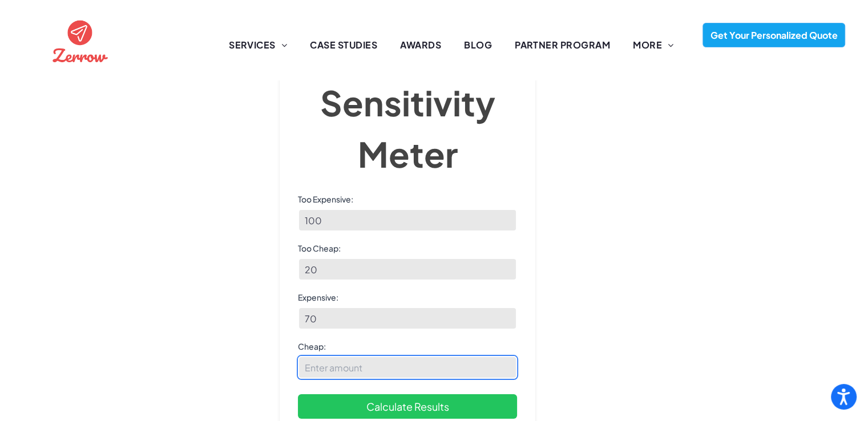 The image size is (868, 421). Describe the element at coordinates (407, 297) in the screenshot. I see `label: Expensive:` at that location.